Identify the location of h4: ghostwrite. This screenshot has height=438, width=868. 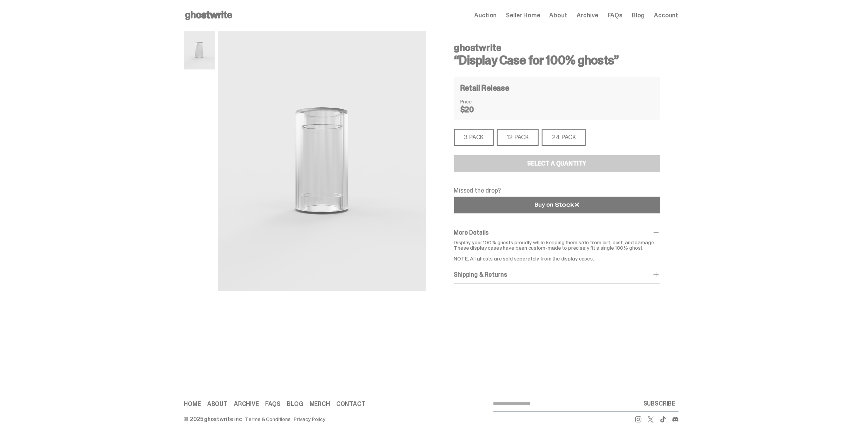
(557, 48).